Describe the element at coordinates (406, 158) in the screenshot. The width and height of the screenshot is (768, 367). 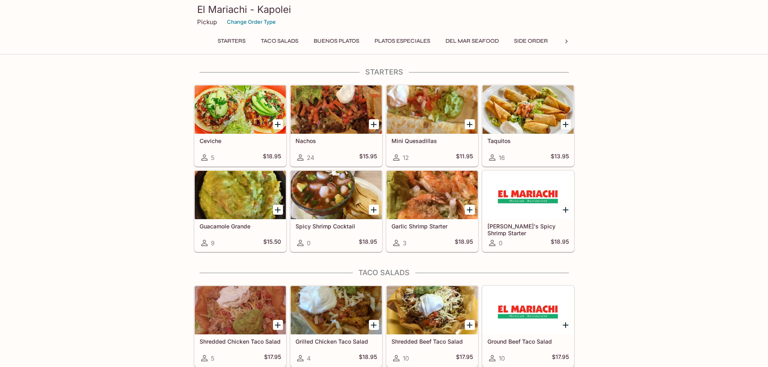
I see `span: 12` at that location.